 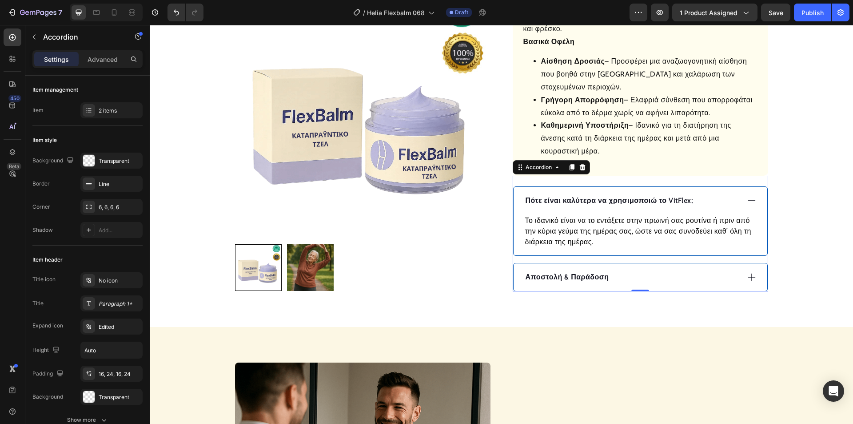 What do you see at coordinates (433, 75) in the screenshot?
I see `strong: Γρήγορη Απορρόφηση` at bounding box center [433, 75].